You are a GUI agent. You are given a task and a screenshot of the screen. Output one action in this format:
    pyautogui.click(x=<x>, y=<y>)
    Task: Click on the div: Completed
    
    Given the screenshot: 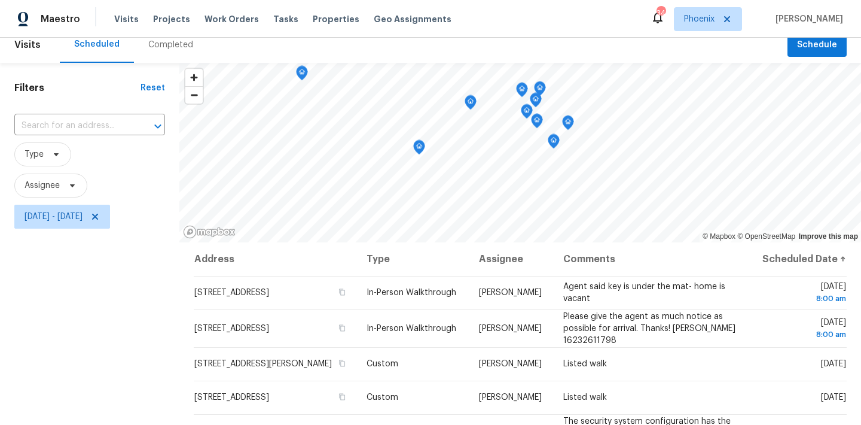 What is the action you would take?
    pyautogui.click(x=170, y=45)
    